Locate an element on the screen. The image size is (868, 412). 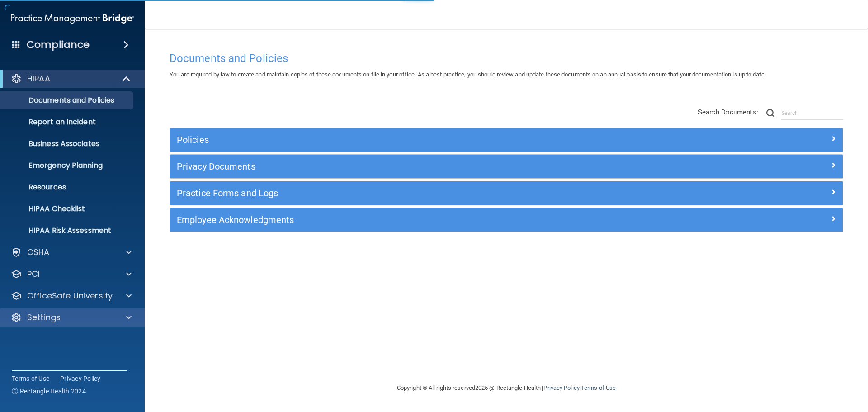
p: HIPAA is located at coordinates (38, 79).